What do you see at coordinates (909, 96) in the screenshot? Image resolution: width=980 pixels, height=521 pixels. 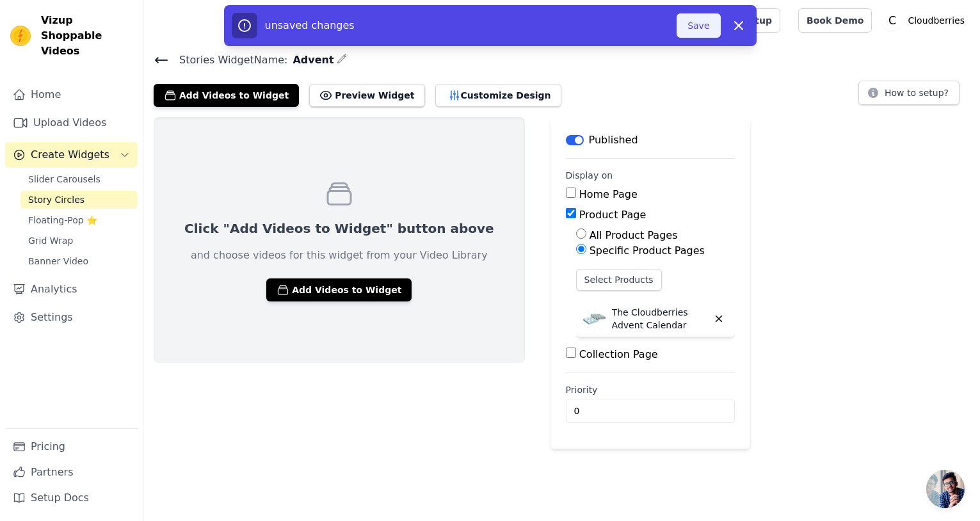 I see `a: How to setup?` at bounding box center [909, 96].